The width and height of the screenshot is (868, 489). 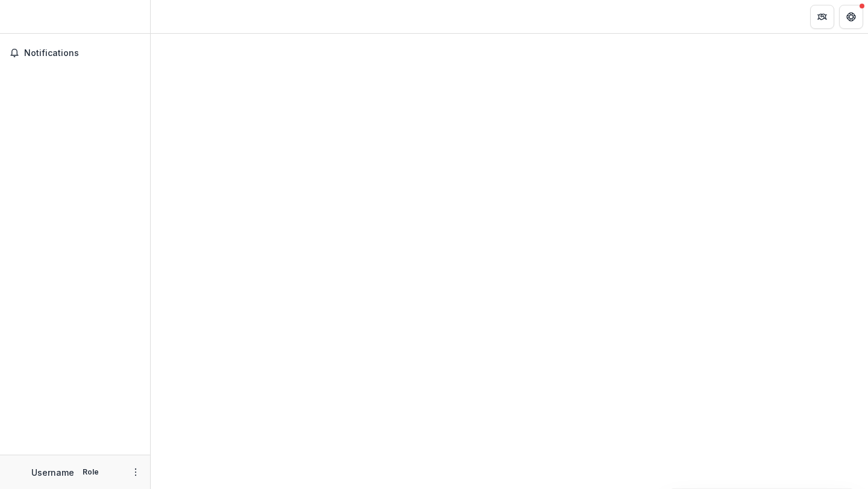 What do you see at coordinates (82, 53) in the screenshot?
I see `span: Notifications` at bounding box center [82, 53].